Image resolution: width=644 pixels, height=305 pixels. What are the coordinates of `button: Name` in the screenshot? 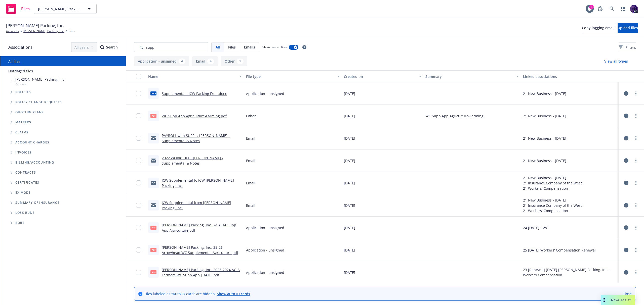 It's located at (195, 76).